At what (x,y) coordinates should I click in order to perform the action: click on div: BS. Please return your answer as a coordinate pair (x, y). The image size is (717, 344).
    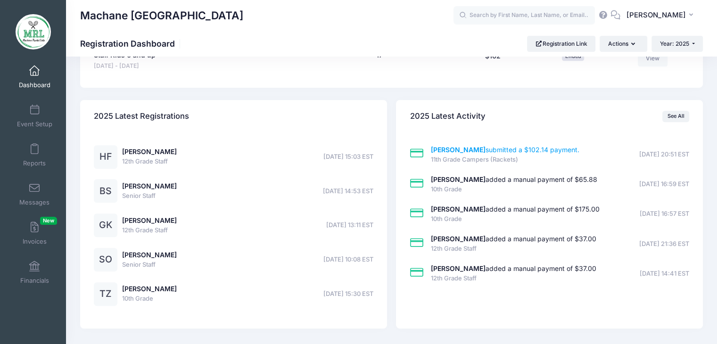
    Looking at the image, I should click on (106, 191).